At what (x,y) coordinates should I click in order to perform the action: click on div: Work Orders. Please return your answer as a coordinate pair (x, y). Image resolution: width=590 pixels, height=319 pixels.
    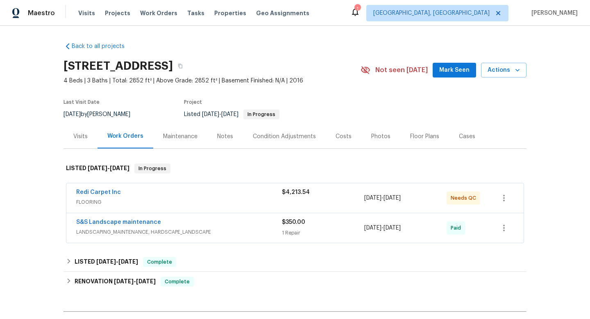
    Looking at the image, I should click on (125, 136).